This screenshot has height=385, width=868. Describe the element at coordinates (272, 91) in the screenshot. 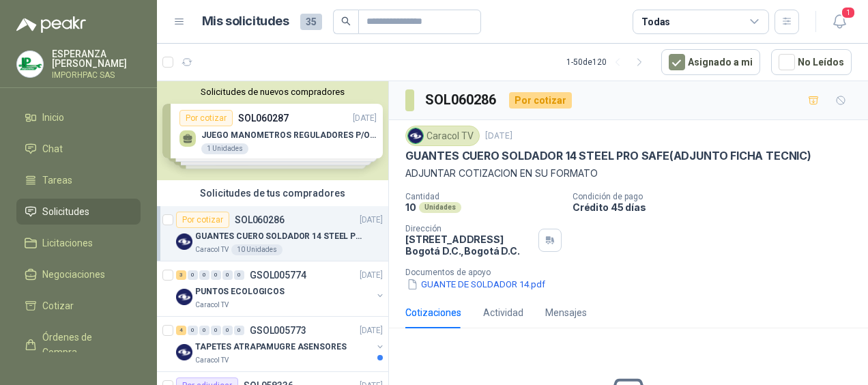

I see `button: Solicitudes de nuevos compradores` at that location.